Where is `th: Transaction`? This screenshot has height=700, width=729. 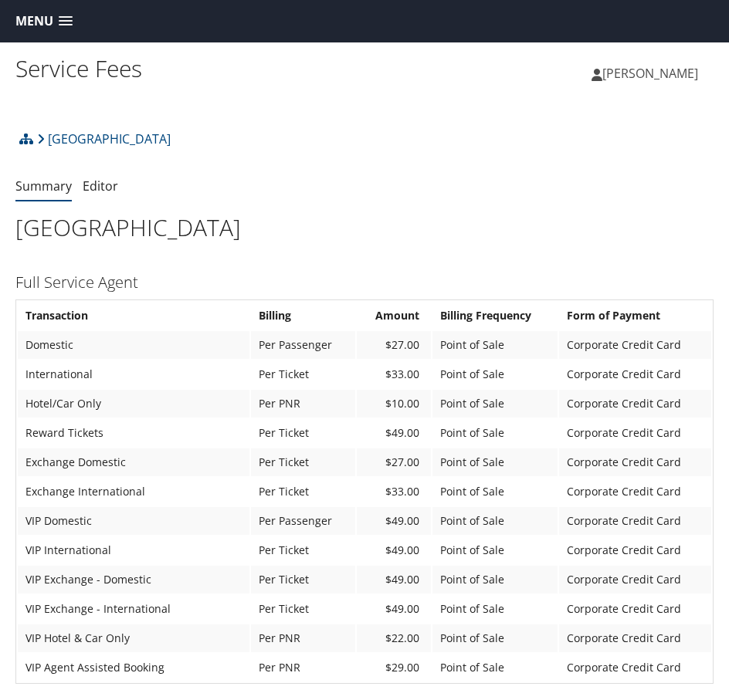 th: Transaction is located at coordinates (133, 316).